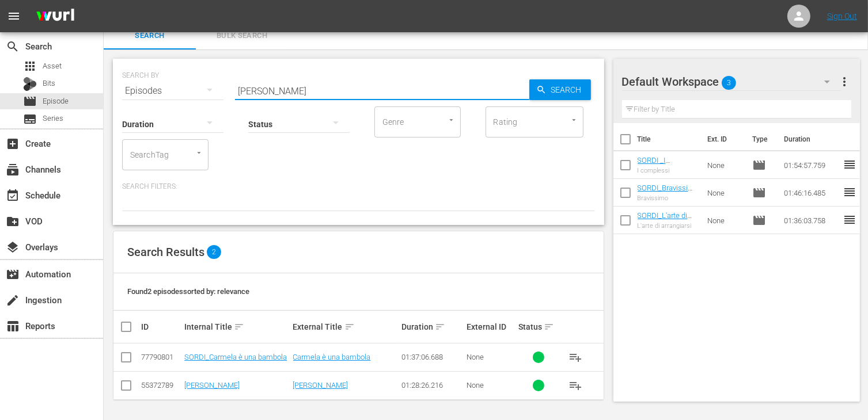  I want to click on p: Search Filters:, so click(358, 186).